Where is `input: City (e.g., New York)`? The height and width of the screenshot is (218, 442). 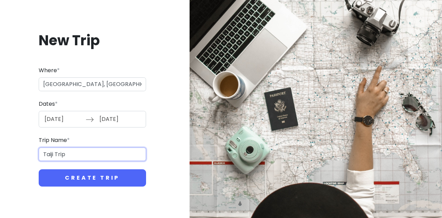
input: City (e.g., New York) is located at coordinates (92, 84).